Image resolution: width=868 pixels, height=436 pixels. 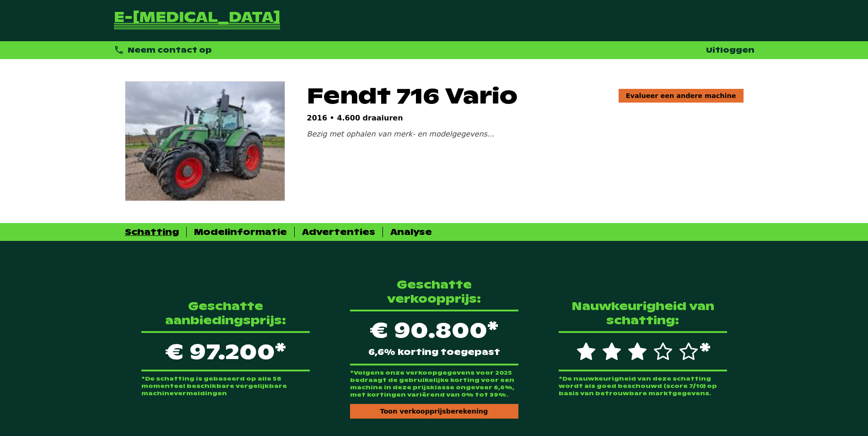 I want to click on p: *Volgens onze verkoopgegevens voor 2025 bedraagt de gebruikelijke korting voor een machine in dez..., so click(x=434, y=383).